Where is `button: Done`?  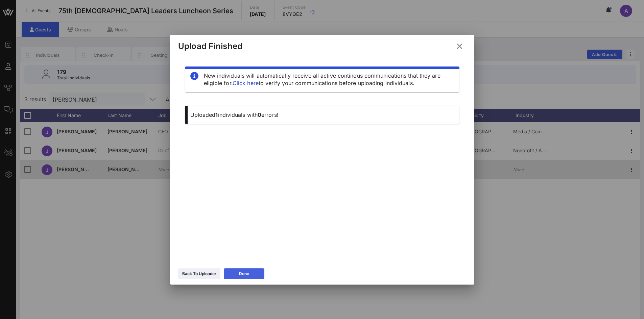
button: Done is located at coordinates (244, 274).